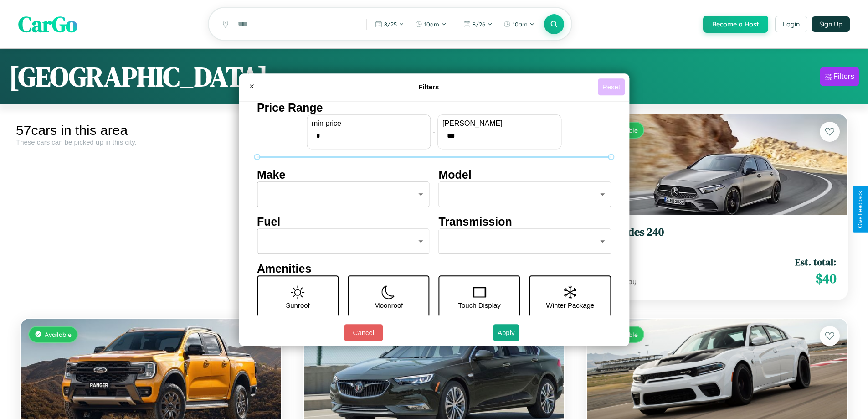 Image resolution: width=868 pixels, height=419 pixels. I want to click on span: 8 / 25, so click(390, 24).